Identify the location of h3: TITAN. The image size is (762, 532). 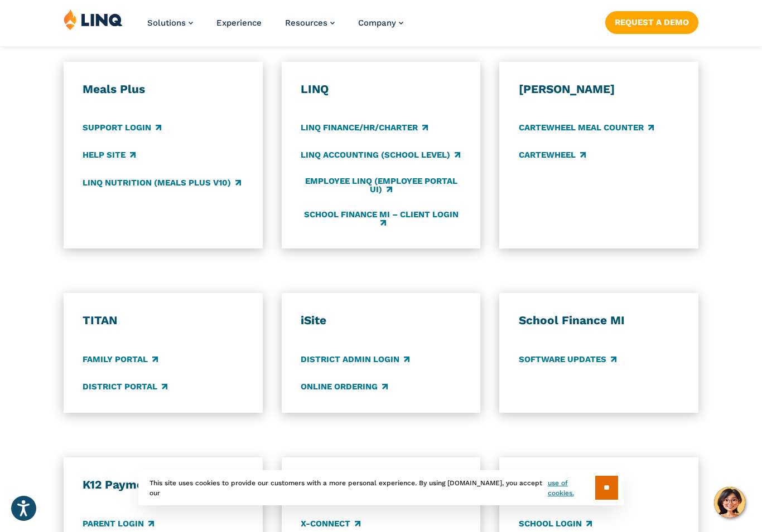
(163, 320).